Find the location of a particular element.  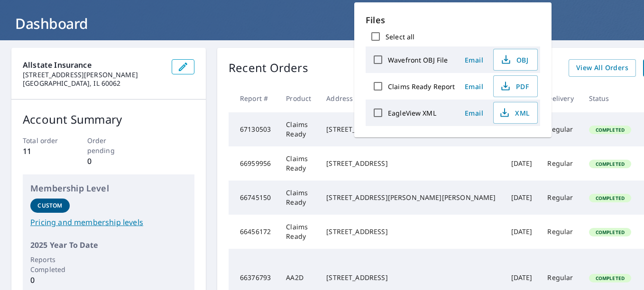

p: Membership Level is located at coordinates (109, 188).